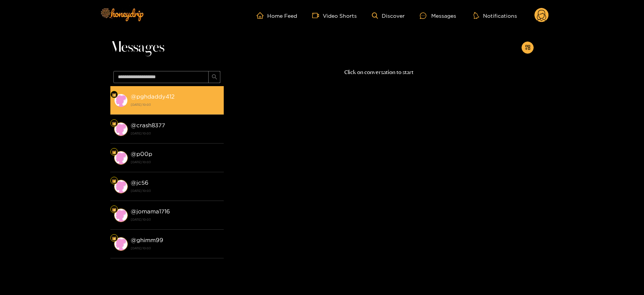 The image size is (644, 295). What do you see at coordinates (139, 182) in the screenshot?
I see `strong: @ jc56` at bounding box center [139, 182].